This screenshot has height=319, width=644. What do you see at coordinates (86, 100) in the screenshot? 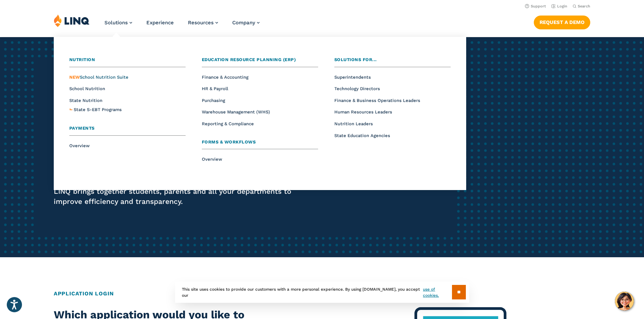
I see `a: State Nutrition` at bounding box center [86, 100].